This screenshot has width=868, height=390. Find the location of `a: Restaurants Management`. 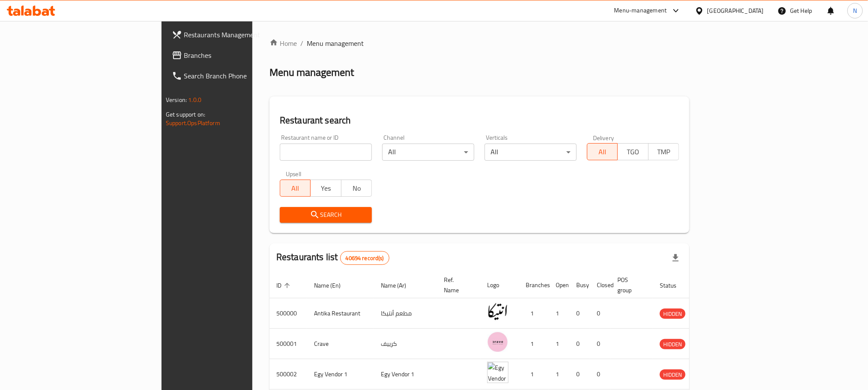

a: Restaurants Management is located at coordinates (235, 35).